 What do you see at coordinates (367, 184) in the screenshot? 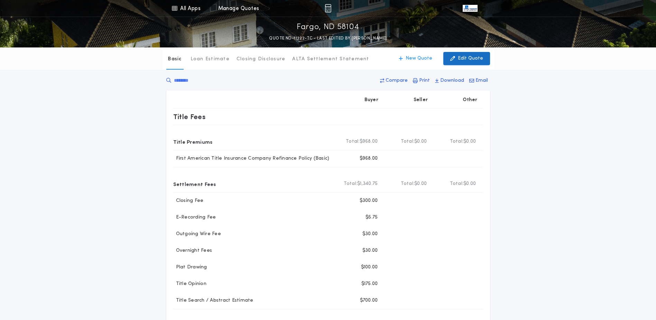
I see `span: $1,340.75` at bounding box center [367, 184].